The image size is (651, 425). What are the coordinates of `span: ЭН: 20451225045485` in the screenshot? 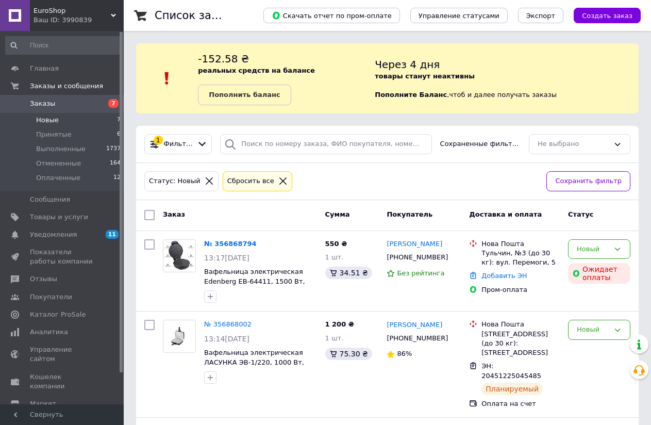 It's located at (511, 370).